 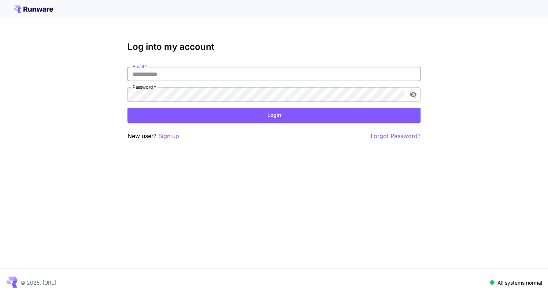 I want to click on button: Forgot Password?, so click(x=396, y=136).